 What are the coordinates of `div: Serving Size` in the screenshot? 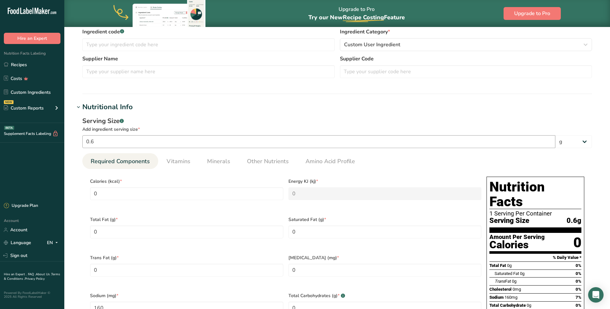 It's located at (337, 121).